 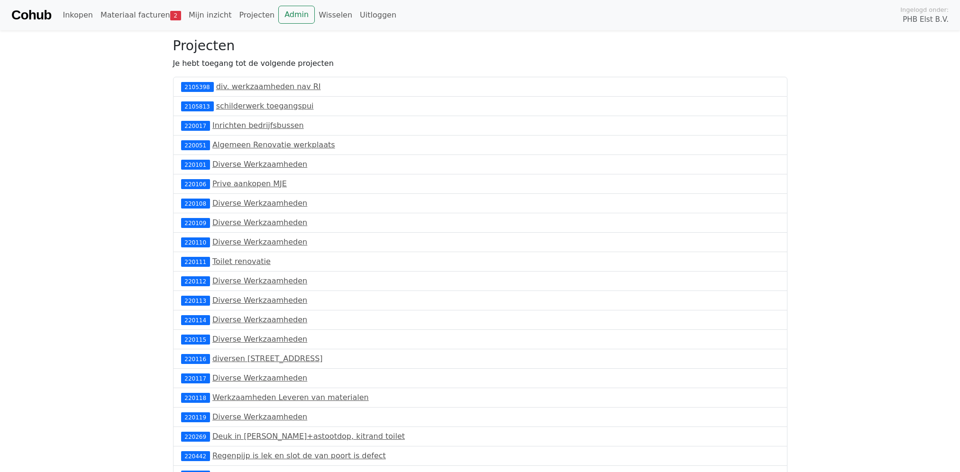 I want to click on div: 220108, so click(x=195, y=203).